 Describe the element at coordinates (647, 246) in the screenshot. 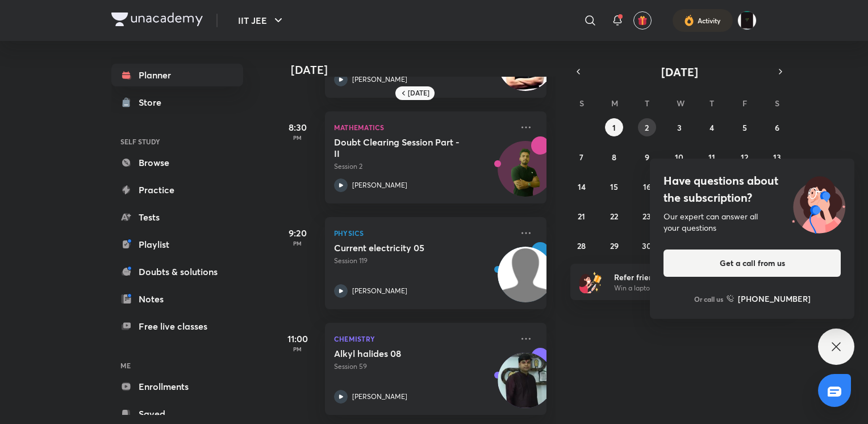

I see `button: September 30, 2025` at that location.